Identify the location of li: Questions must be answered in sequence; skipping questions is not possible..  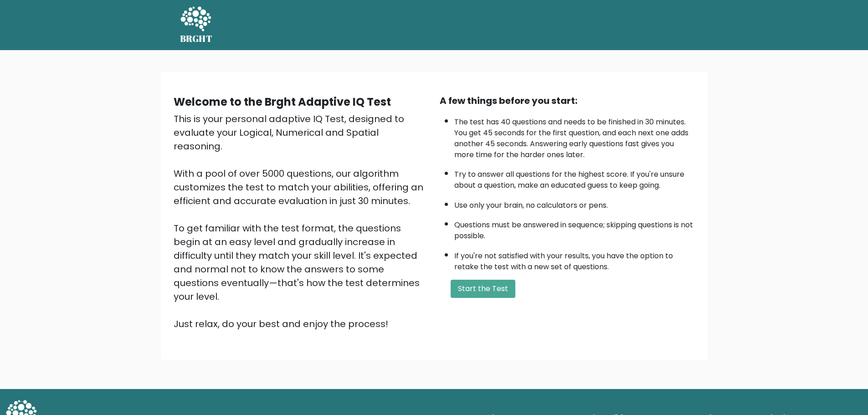
(574, 228).